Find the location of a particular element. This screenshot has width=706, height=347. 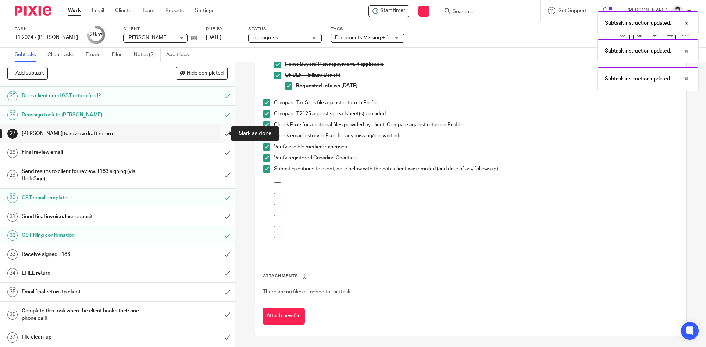

label: Tags is located at coordinates (368, 29).